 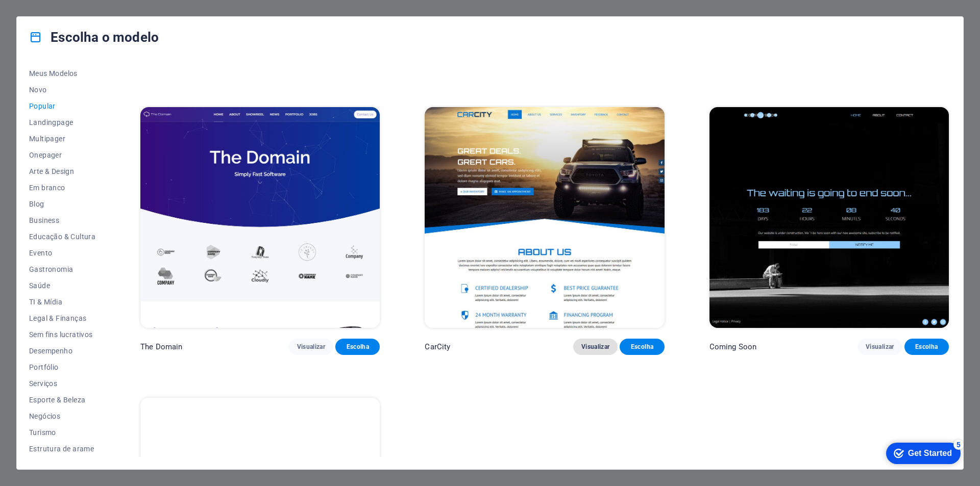 What do you see at coordinates (62, 318) in the screenshot?
I see `button: Legal & Finanças` at bounding box center [62, 318].